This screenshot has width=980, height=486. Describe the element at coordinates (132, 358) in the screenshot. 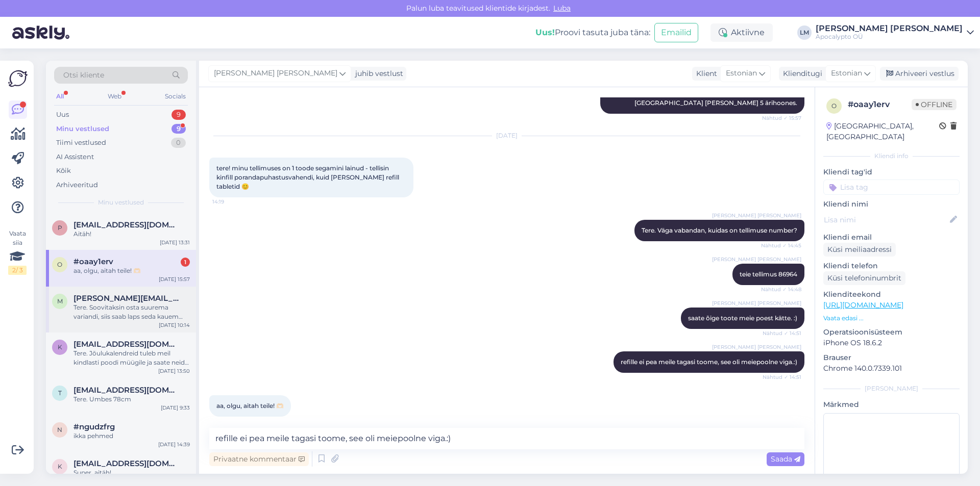

I see `div: Tere. Jõulukalendreid tuleb meil kindlasti poodi müügile ja saate neid siis ka e-poest tellida. T...` at that location.